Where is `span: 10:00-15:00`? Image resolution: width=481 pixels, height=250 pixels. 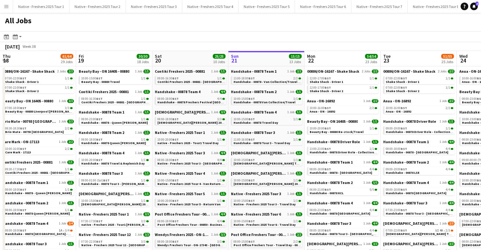 span: 10:00-15:00 is located at coordinates (244, 99).